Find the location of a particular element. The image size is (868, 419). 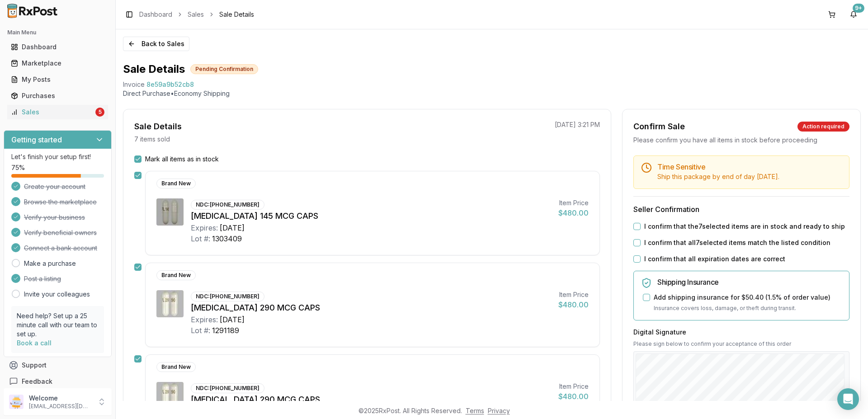

div: Invoice is located at coordinates (134, 84).